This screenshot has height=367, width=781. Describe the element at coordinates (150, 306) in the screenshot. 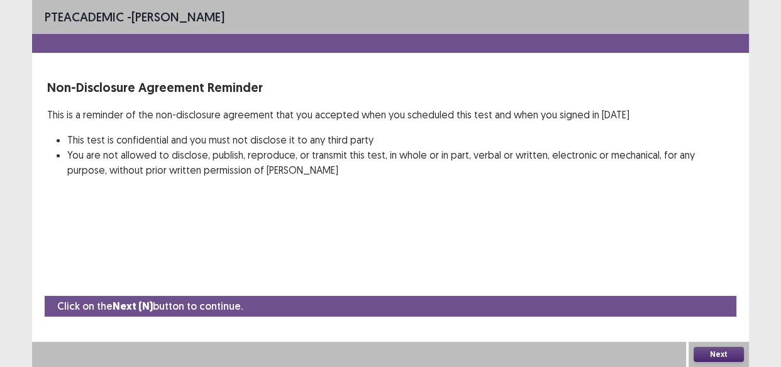

I see `p: Click on the button to continue.` at that location.